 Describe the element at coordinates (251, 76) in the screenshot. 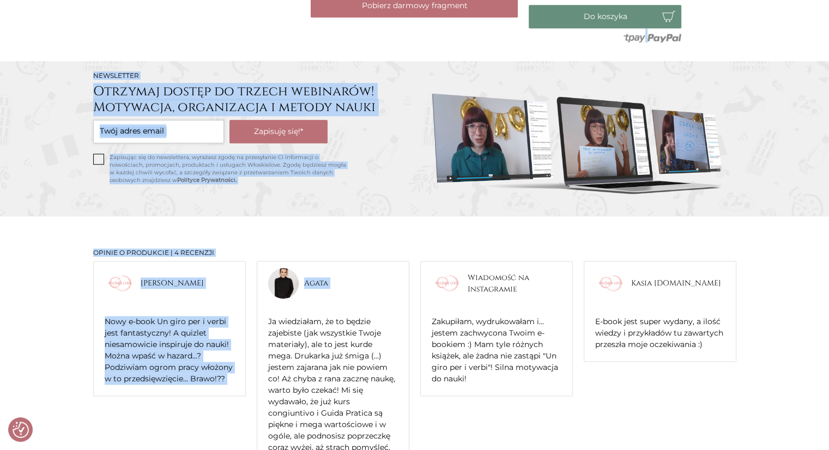

I see `h2: Newsletter` at that location.